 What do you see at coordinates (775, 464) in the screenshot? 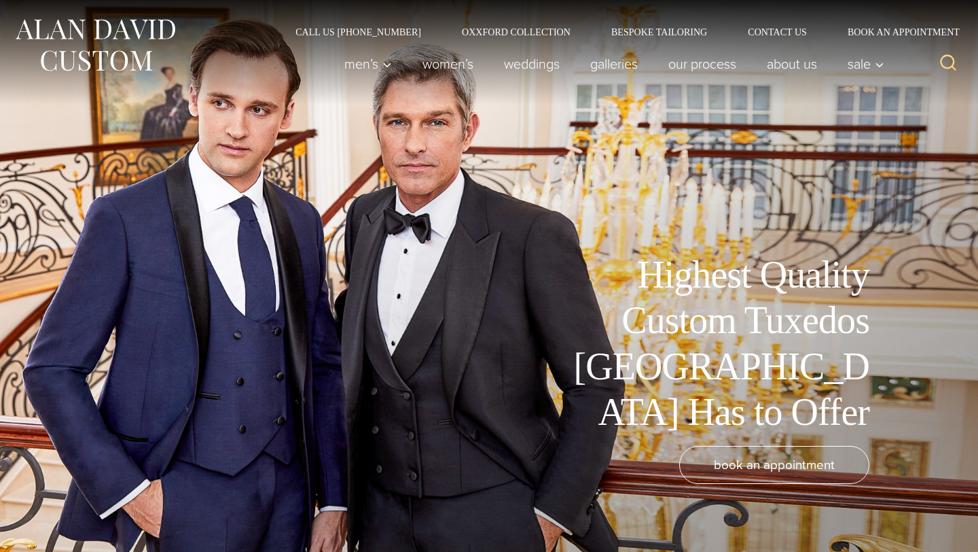
I see `span: book an appointment` at bounding box center [775, 464].